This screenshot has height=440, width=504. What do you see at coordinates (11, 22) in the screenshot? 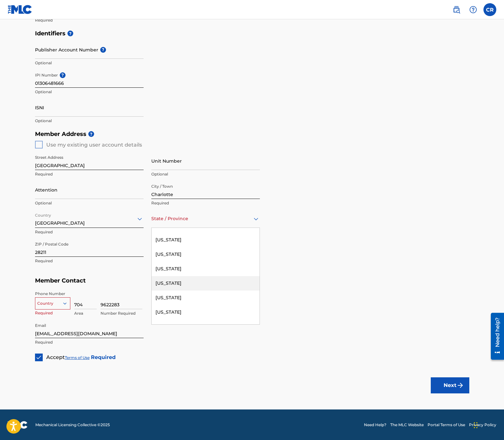
I see `div: Need help?` at bounding box center [11, 22].